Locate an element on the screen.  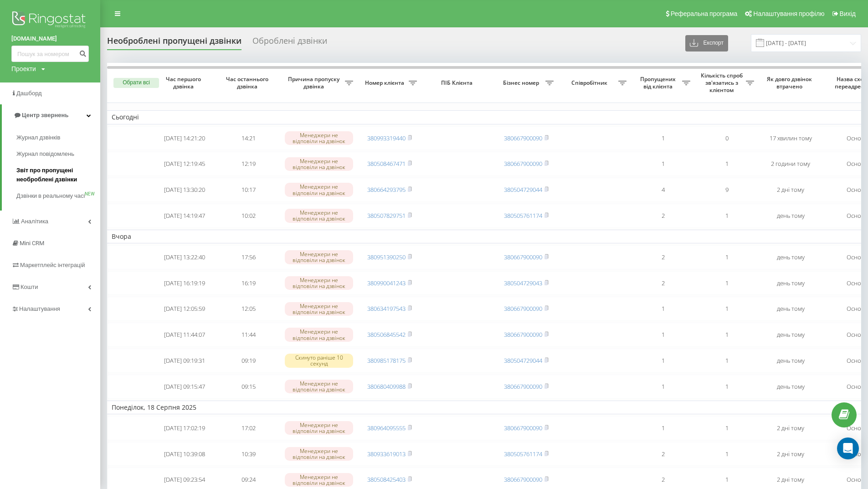
span: Кошти is located at coordinates (29, 287).